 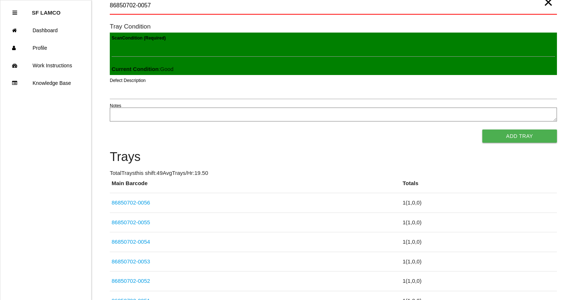 I want to click on h6: Tray Condition, so click(x=333, y=26).